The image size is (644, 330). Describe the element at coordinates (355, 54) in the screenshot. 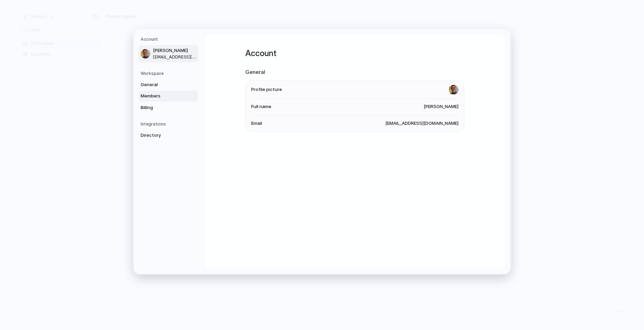

I see `h1: Account` at that location.